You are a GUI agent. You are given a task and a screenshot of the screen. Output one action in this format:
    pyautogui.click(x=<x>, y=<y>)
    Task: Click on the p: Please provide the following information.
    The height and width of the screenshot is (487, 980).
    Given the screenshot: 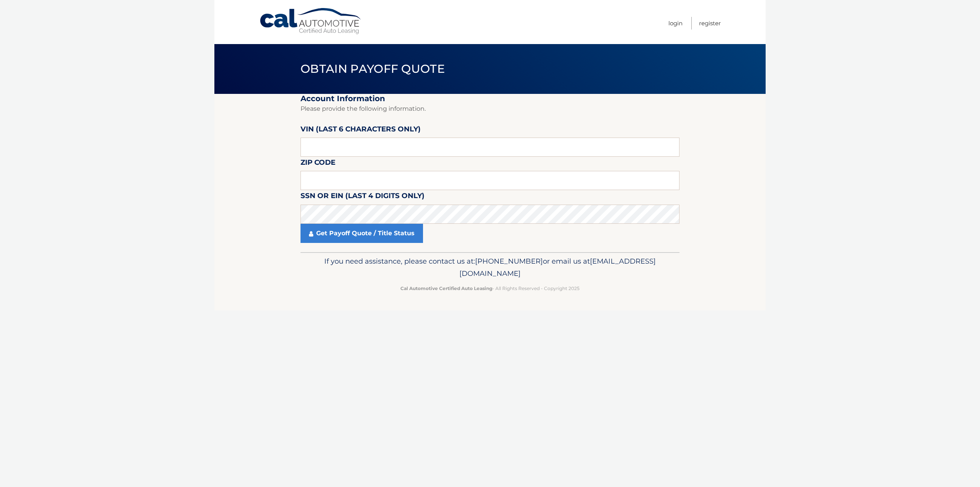 What is the action you would take?
    pyautogui.click(x=490, y=109)
    